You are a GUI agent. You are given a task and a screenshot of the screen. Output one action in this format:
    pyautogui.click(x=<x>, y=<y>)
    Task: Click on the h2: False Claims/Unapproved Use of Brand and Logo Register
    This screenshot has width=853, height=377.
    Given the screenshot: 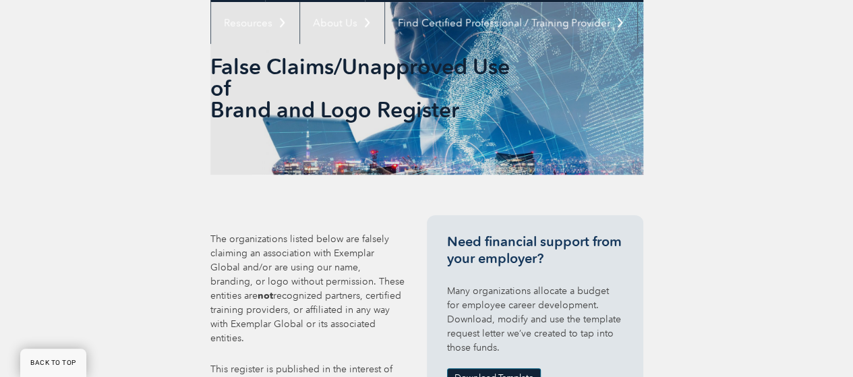 What is the action you would take?
    pyautogui.click(x=361, y=88)
    